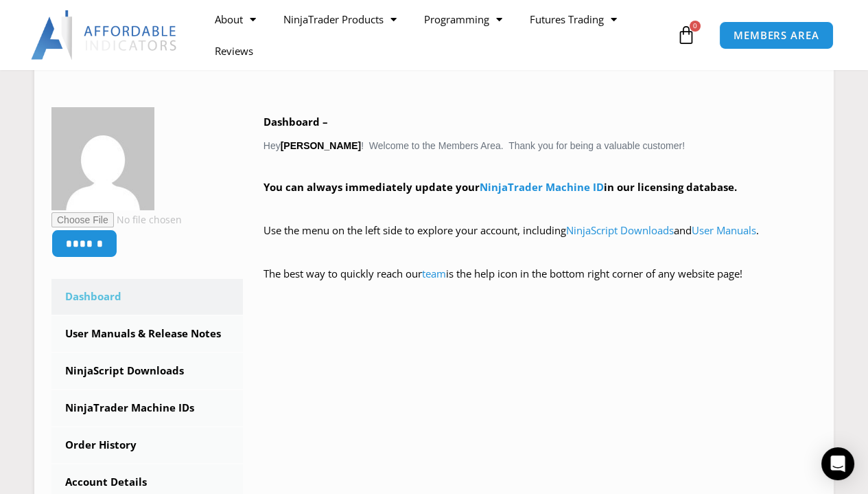 Image resolution: width=868 pixels, height=494 pixels. I want to click on a: MEMBERS AREA, so click(776, 35).